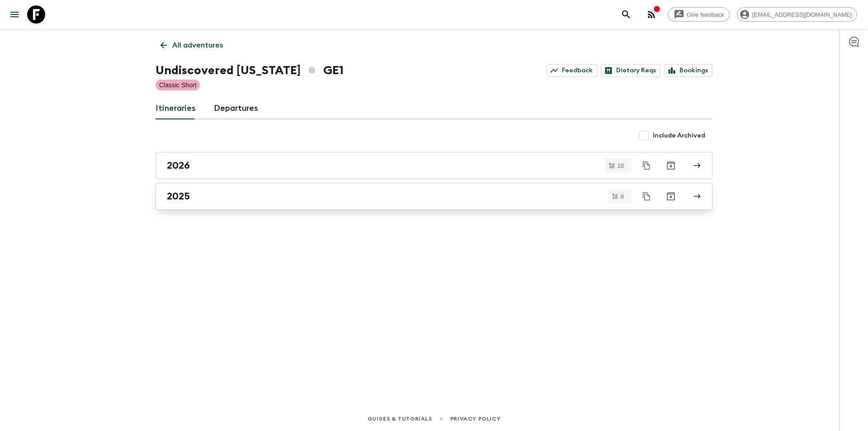 The image size is (868, 431). What do you see at coordinates (621, 165) in the screenshot?
I see `span: 18` at bounding box center [621, 165].